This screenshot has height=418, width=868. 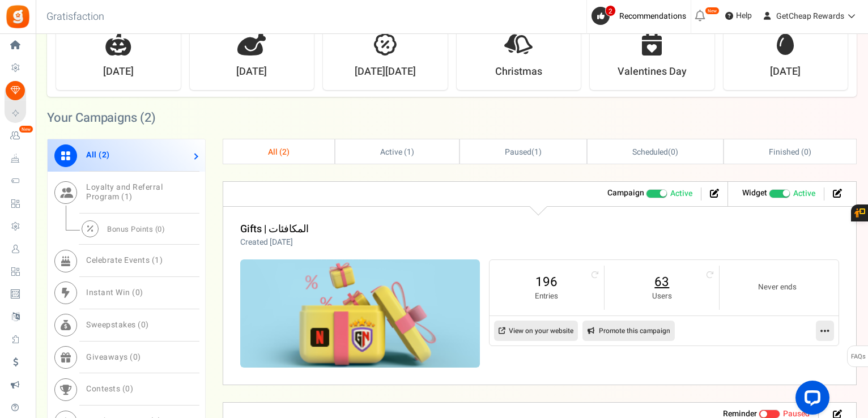 I want to click on span: Active ( ), so click(x=397, y=152).